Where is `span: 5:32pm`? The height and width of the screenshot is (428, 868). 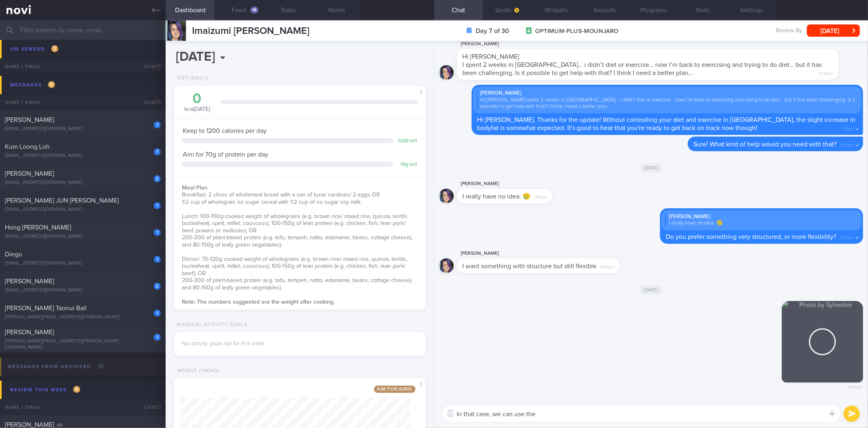
span: 5:32pm is located at coordinates (847, 144).